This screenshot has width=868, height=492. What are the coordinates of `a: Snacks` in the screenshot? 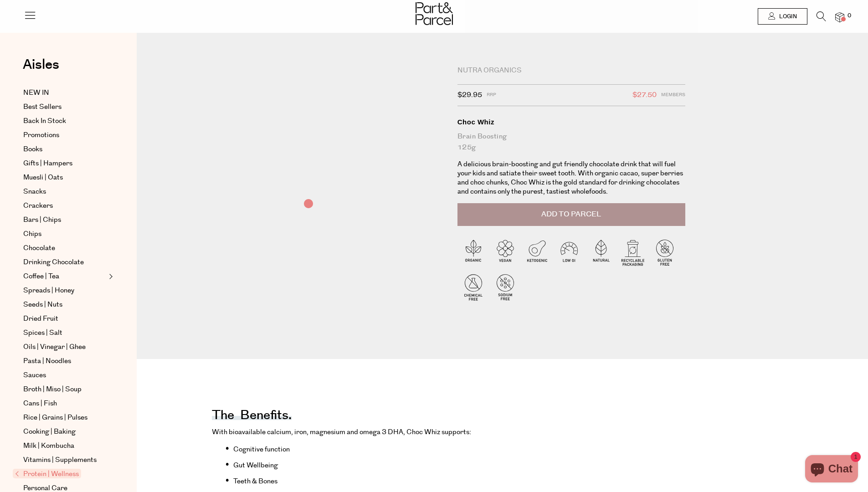 It's located at (65, 191).